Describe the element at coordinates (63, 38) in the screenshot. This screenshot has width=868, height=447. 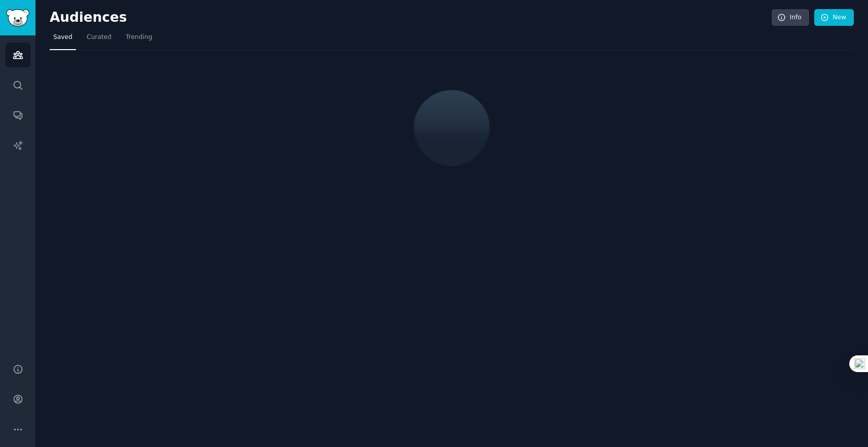
I see `span: Saved` at that location.